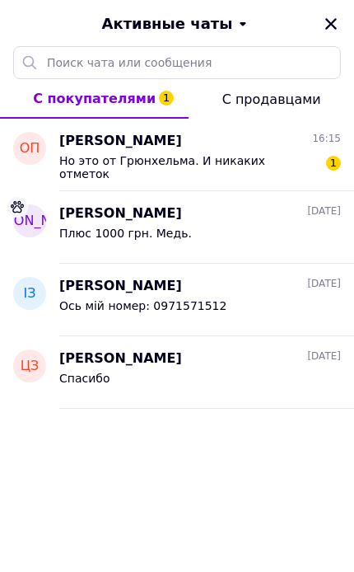  What do you see at coordinates (272, 99) in the screenshot?
I see `span: С продавцами` at bounding box center [272, 99].